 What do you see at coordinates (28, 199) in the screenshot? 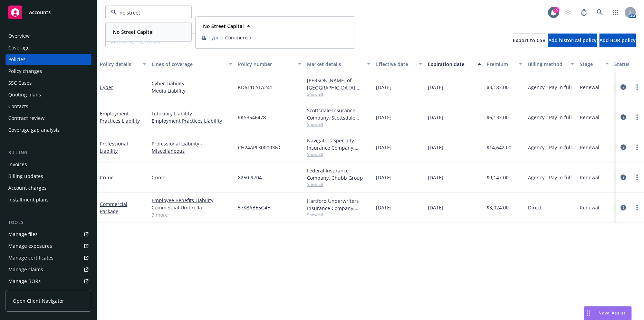
I see `div: Installment plans` at bounding box center [28, 199].